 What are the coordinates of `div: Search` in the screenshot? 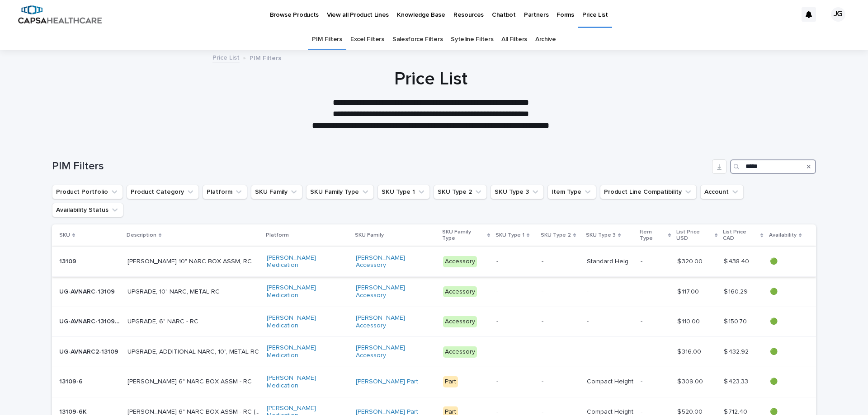 It's located at (773, 167).